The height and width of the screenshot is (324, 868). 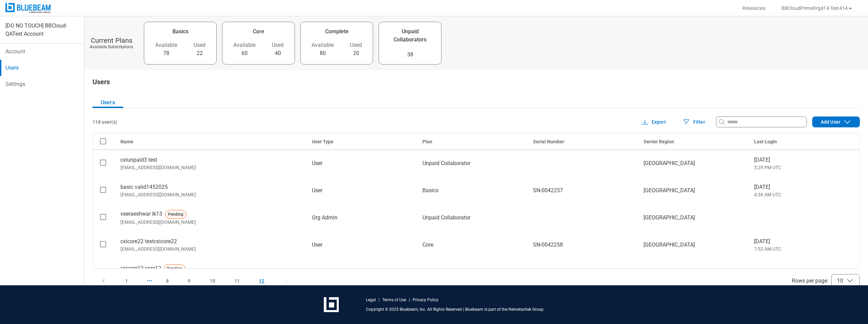 I want to click on div: Name, so click(x=210, y=141).